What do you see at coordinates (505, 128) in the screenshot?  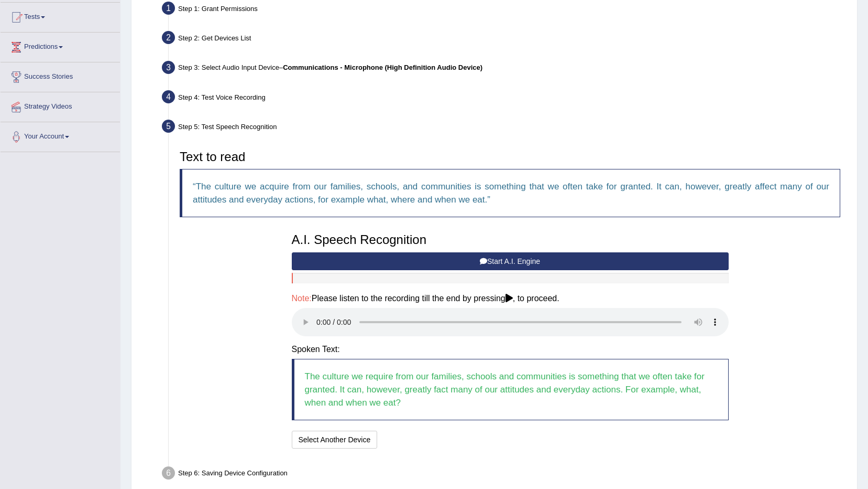 I see `div: Step 5: Test Speech Recognition` at bounding box center [505, 128].